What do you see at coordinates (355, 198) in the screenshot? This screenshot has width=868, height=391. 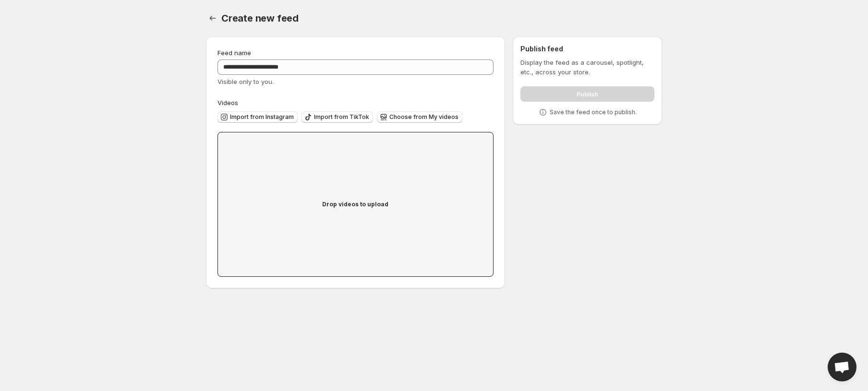 I see `span: Upload videos` at bounding box center [355, 198].